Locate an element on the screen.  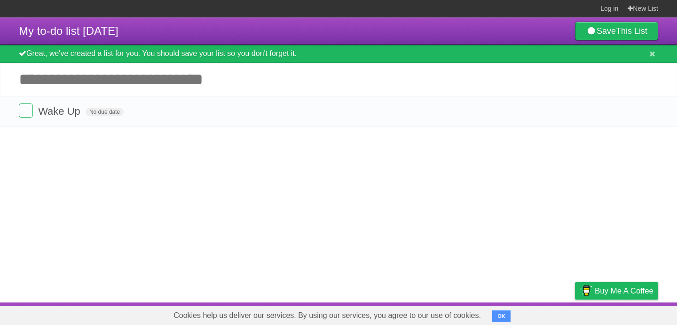
button: OK is located at coordinates (501, 316).